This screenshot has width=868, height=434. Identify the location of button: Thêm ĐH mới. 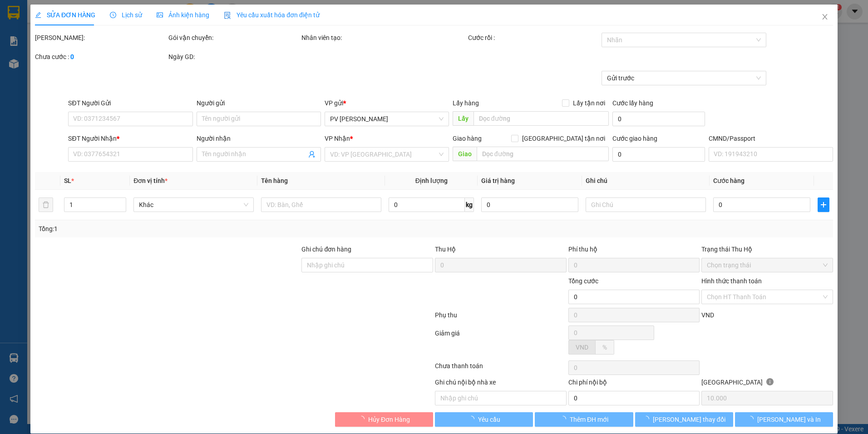
(584, 420).